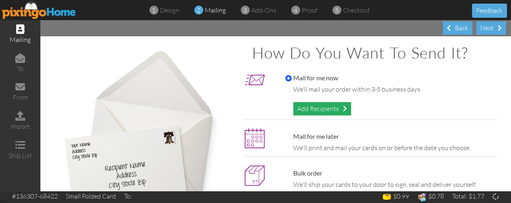  What do you see at coordinates (312, 137) in the screenshot?
I see `label: Mail for me later` at bounding box center [312, 137].